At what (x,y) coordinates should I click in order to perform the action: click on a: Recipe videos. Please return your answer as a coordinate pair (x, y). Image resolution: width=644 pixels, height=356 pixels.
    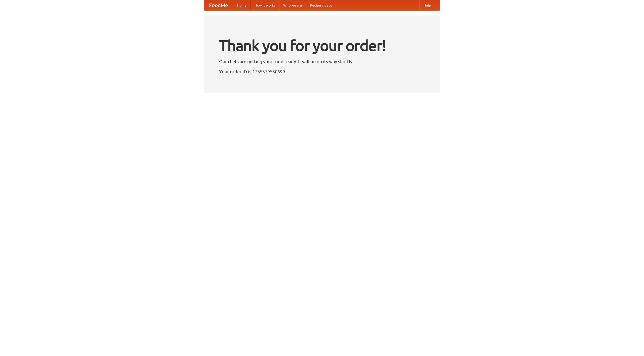
    Looking at the image, I should click on (321, 5).